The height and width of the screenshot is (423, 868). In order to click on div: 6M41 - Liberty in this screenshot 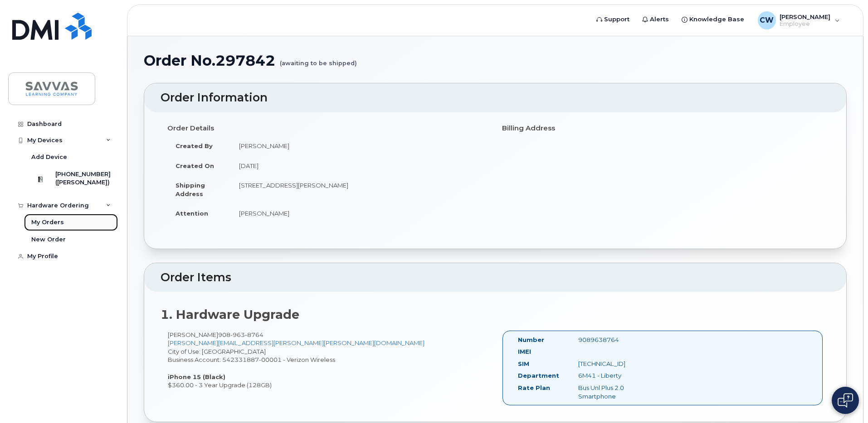, I will do `click(614, 375)`.